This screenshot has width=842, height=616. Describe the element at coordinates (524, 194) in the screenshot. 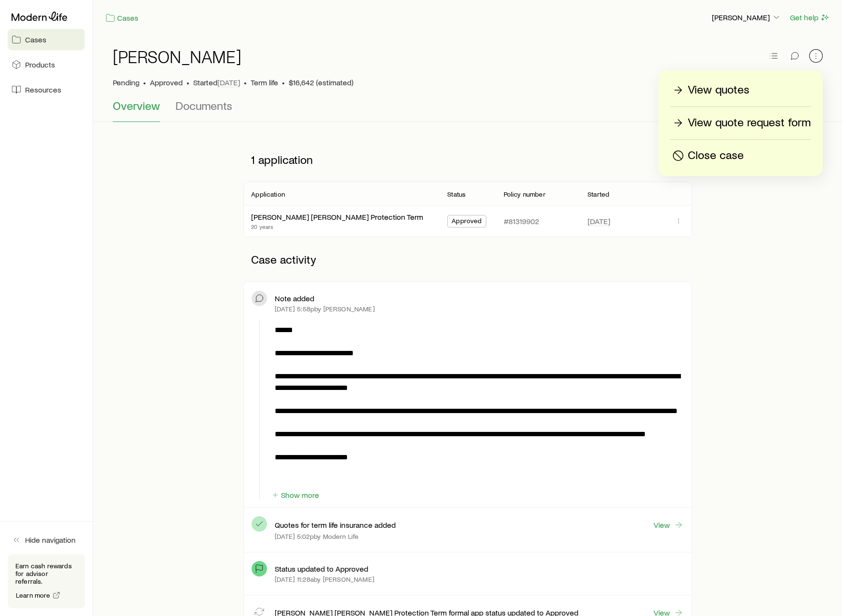

I see `p: Policy number` at that location.